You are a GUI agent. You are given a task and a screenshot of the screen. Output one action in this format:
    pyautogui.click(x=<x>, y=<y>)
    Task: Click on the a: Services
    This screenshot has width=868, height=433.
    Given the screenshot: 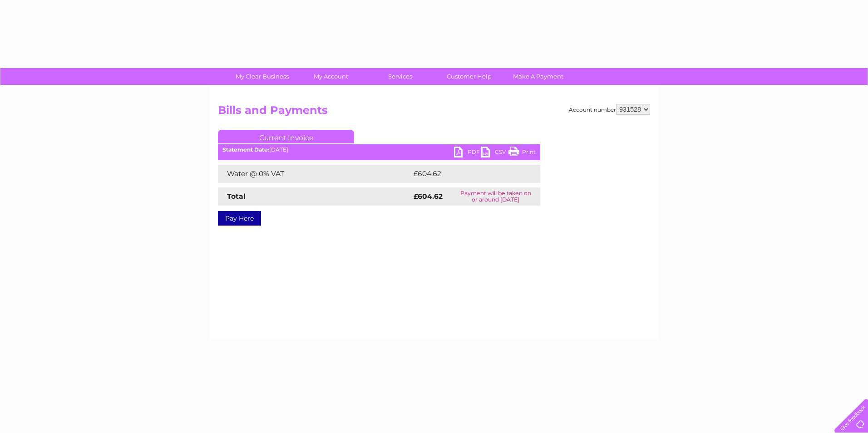 What is the action you would take?
    pyautogui.click(x=400, y=76)
    